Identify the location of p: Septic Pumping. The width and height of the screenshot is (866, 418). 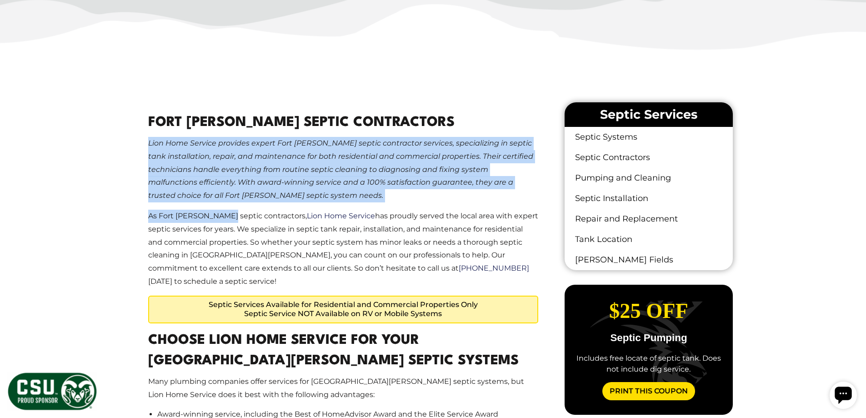
(648, 338).